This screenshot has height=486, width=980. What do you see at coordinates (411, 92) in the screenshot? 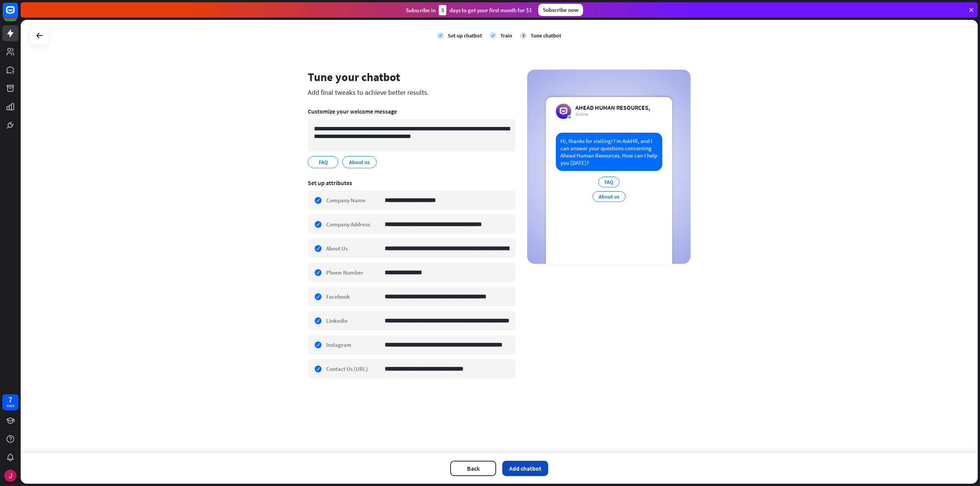
I see `div: Add final tweaks to achieve better results.` at bounding box center [411, 92].